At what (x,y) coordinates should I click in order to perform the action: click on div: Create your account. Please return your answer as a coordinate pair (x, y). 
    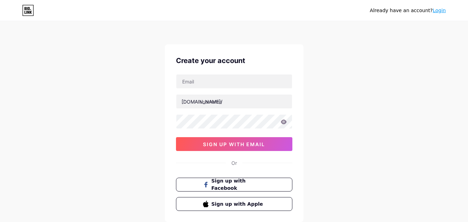
    Looking at the image, I should click on (234, 61).